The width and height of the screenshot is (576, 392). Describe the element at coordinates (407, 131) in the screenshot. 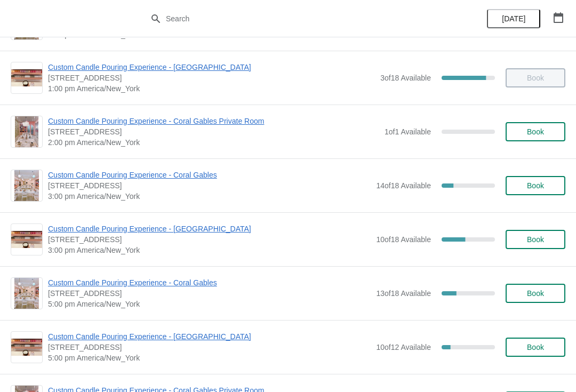

I see `span: 1 of 1 Available` at that location.